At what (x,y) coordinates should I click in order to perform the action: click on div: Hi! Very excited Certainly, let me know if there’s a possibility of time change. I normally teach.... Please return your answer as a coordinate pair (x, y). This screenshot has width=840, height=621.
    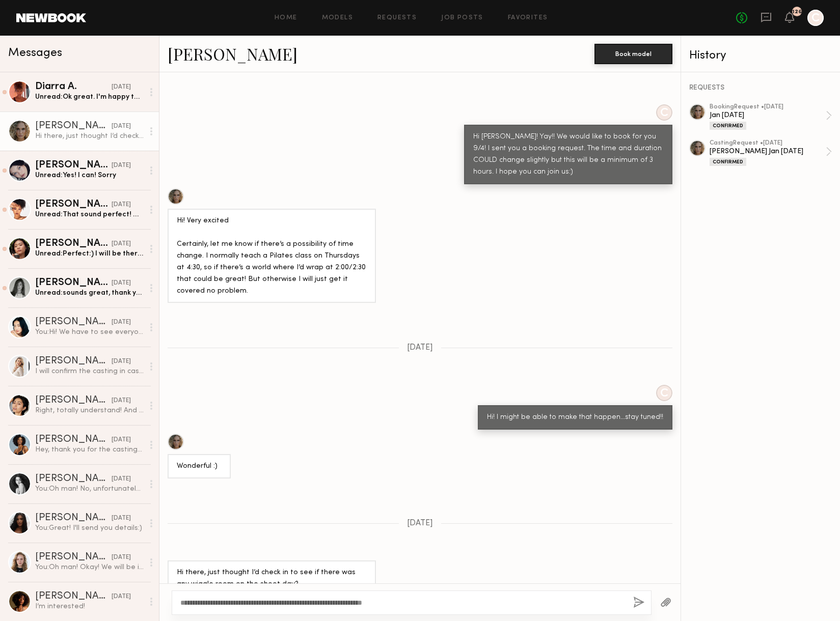
    Looking at the image, I should click on (272, 256).